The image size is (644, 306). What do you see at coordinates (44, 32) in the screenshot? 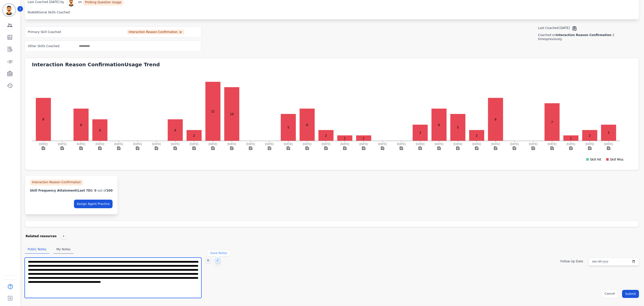
I see `div: Primary Skill Coached` at bounding box center [44, 32].